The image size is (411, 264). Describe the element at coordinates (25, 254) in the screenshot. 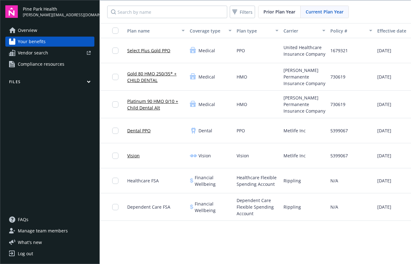

I see `div: Log out` at that location.